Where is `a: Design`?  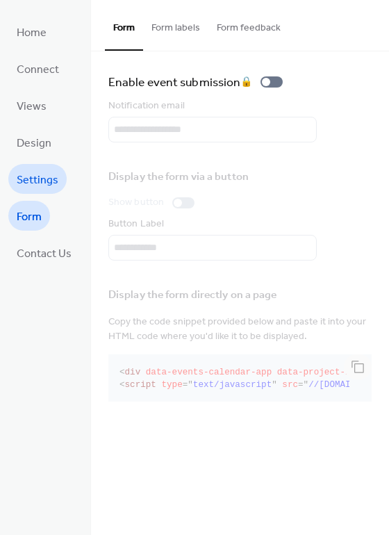
a: Design is located at coordinates (34, 142).